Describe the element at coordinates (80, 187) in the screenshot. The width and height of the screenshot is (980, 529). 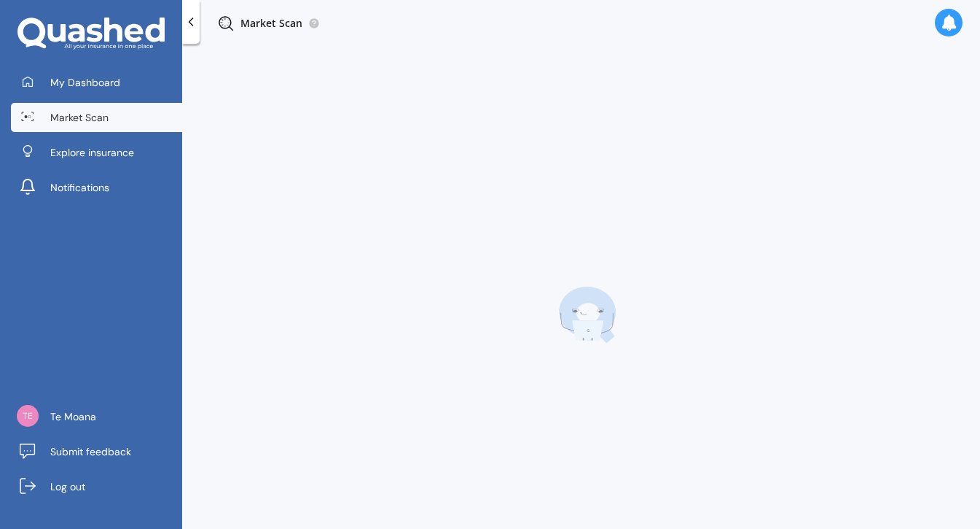
I see `span: Notifications` at that location.